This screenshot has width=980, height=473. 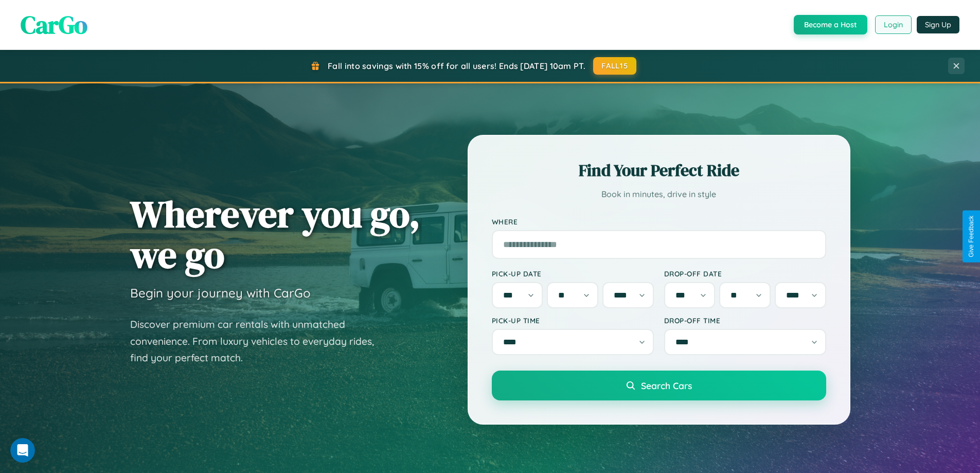 I want to click on label: Pick-up Date, so click(x=573, y=273).